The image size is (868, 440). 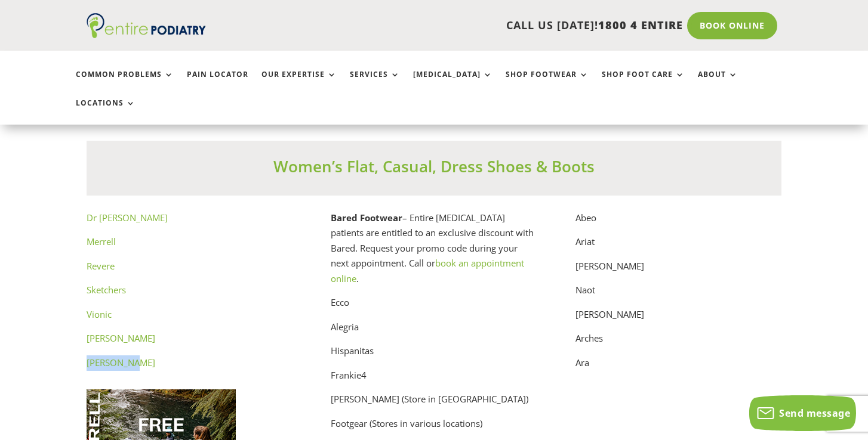 What do you see at coordinates (678, 246) in the screenshot?
I see `p: Ariat` at bounding box center [678, 246].